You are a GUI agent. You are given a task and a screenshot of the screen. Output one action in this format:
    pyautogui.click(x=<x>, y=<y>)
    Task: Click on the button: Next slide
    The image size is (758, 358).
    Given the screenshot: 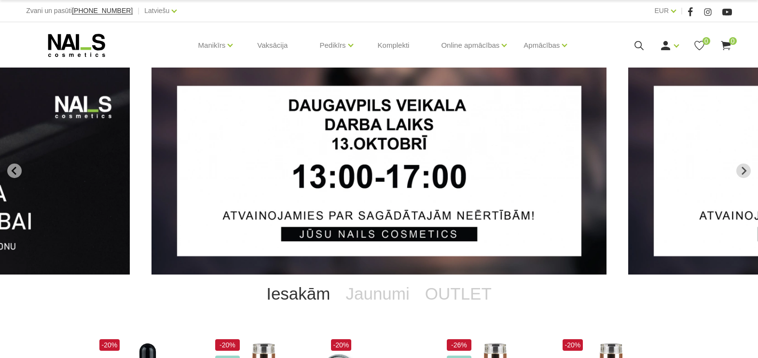 What is the action you would take?
    pyautogui.click(x=744, y=171)
    